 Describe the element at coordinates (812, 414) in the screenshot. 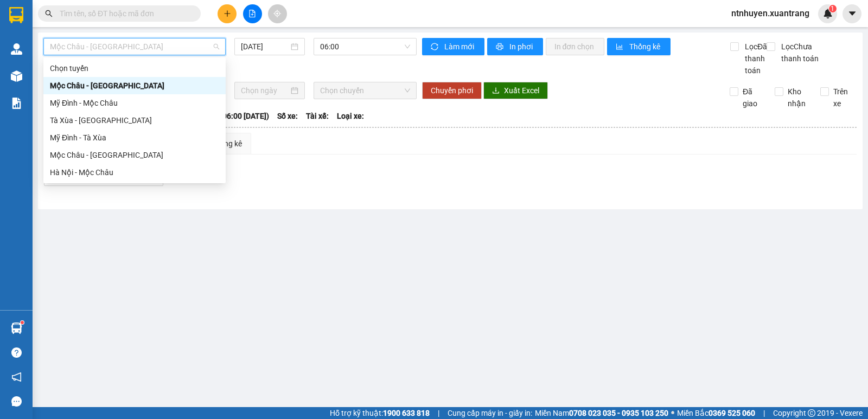

I see `span: copyright` at that location.